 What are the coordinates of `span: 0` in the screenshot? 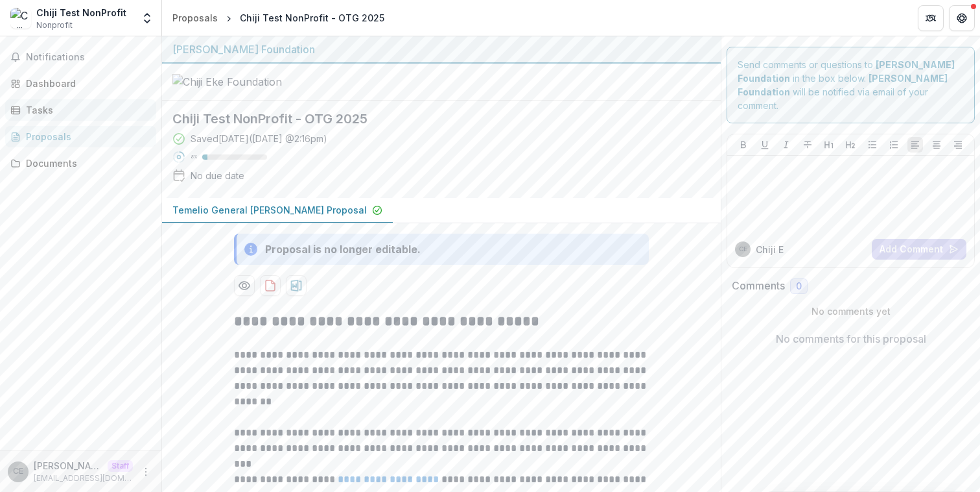 It's located at (798, 286).